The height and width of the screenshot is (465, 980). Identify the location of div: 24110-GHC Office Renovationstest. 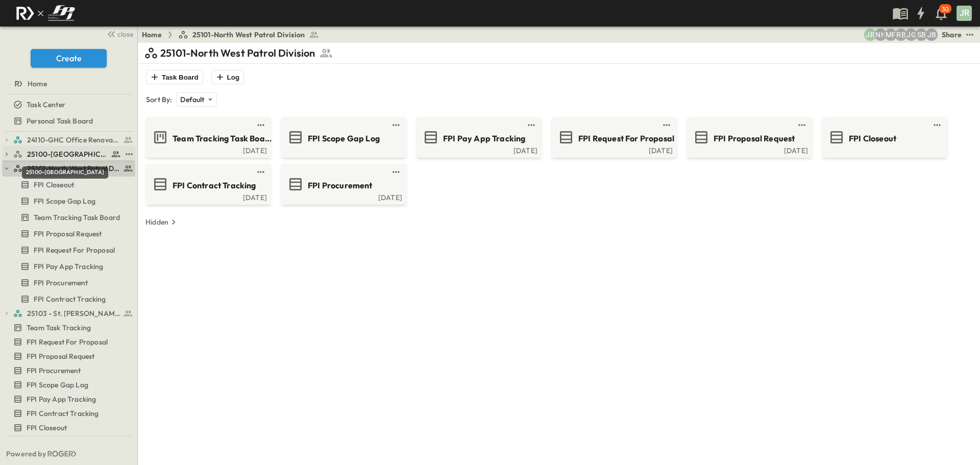
(69, 140).